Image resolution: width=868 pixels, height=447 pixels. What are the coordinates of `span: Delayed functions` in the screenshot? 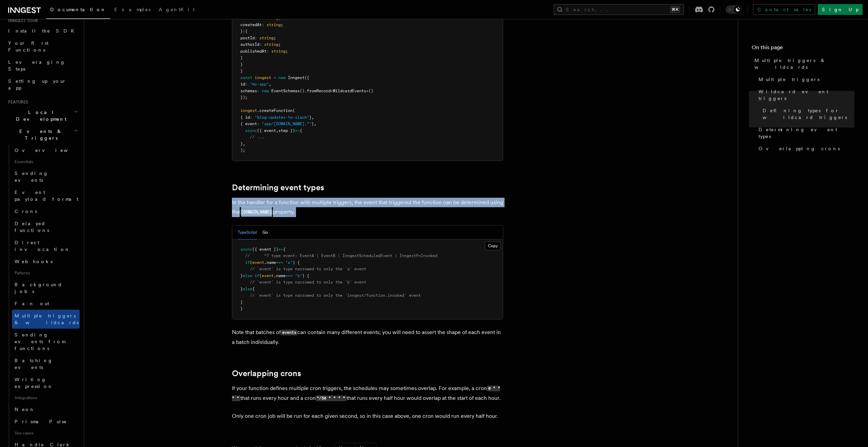 It's located at (32, 227).